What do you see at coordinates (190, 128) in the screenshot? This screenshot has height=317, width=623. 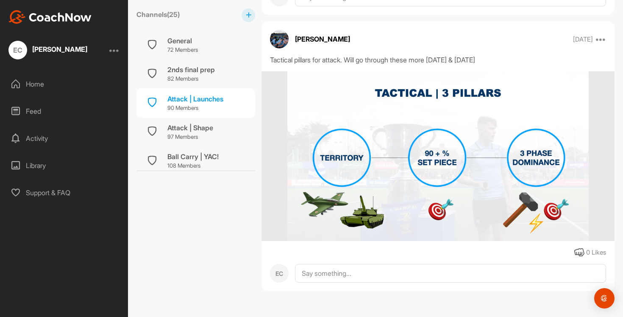 I see `div: Attack | Shape` at bounding box center [190, 128].